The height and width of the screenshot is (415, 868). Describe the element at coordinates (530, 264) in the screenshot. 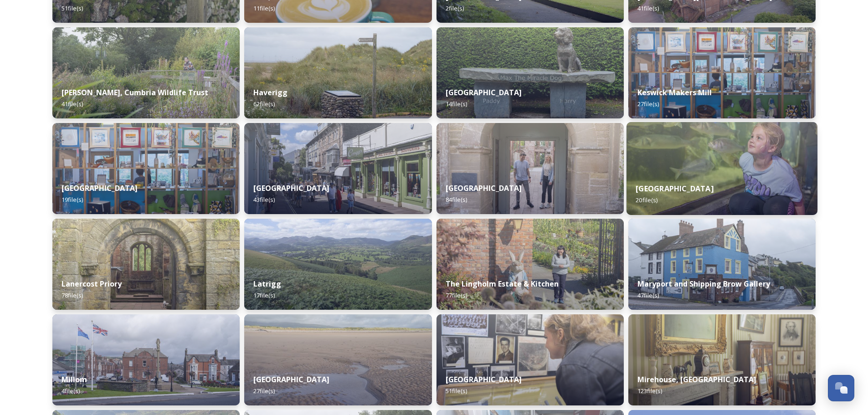

I see `img: 1ecaab0a-a65a-42d6-babf-7ced5408cf37.jpg` at that location.